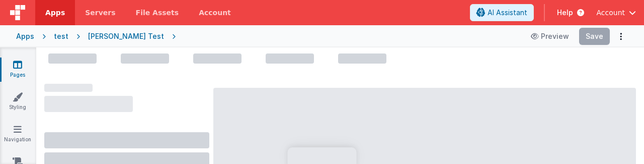  What do you see at coordinates (565, 12) in the screenshot?
I see `span: Help` at bounding box center [565, 12].